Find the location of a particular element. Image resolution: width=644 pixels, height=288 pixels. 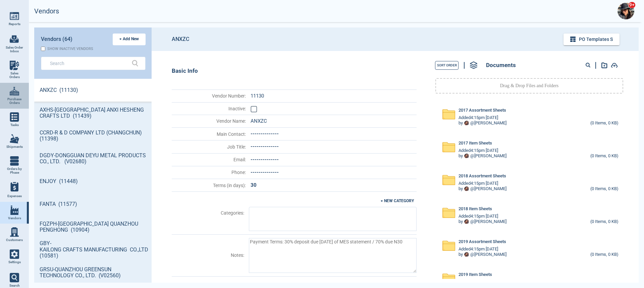

span: Inactive : is located at coordinates (209, 109).